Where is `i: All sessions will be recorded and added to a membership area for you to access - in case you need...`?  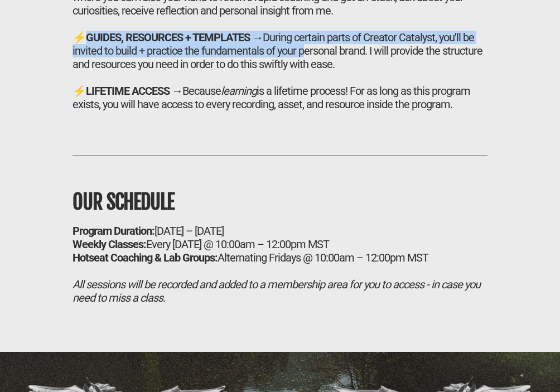
i: All sessions will be recorded and added to a membership area for you to access - in case you need... is located at coordinates (276, 291).